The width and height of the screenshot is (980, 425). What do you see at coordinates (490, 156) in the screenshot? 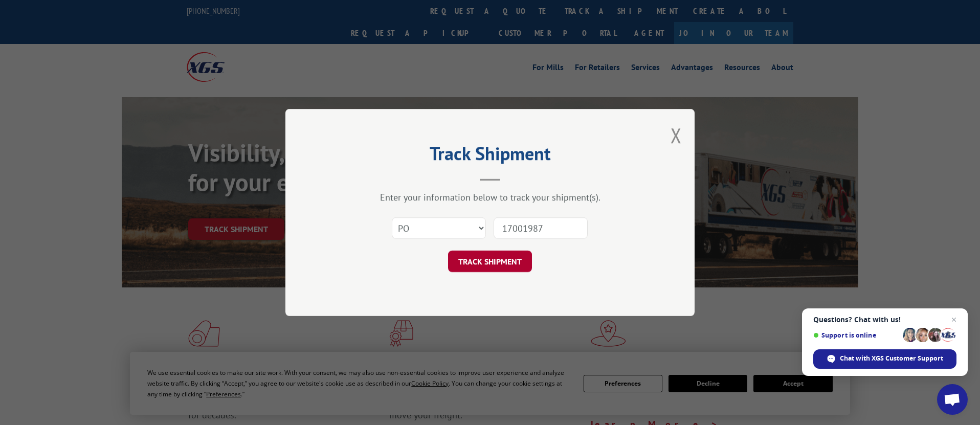
I see `h2: Track Shipment` at bounding box center [490, 156].